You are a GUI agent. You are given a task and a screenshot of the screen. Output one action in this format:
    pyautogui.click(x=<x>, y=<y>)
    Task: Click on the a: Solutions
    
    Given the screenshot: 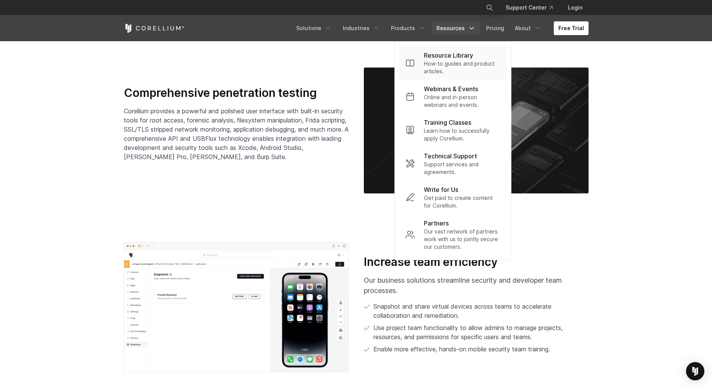 What is the action you would take?
    pyautogui.click(x=314, y=28)
    